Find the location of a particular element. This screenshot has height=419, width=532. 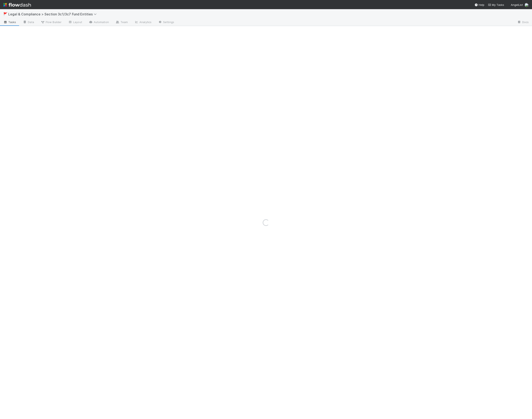

span: Legal & Compliance > Section 3c1/3c7 Fund Entities is located at coordinates (53, 14).